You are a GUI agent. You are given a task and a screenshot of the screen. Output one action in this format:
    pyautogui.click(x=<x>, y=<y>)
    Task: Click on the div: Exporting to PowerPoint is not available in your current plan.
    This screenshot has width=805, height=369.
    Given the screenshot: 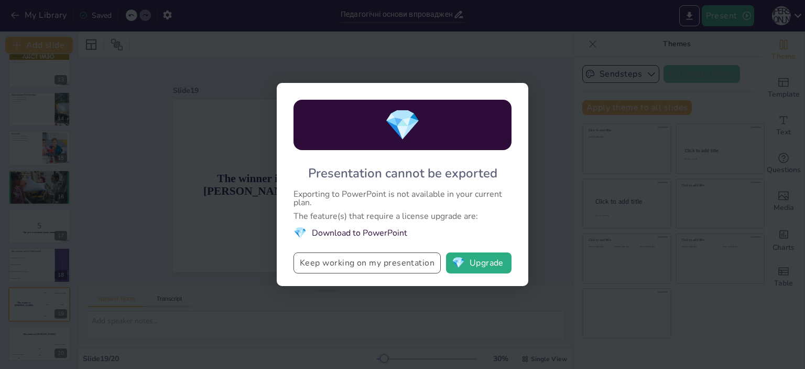 What is the action you would take?
    pyautogui.click(x=403, y=198)
    